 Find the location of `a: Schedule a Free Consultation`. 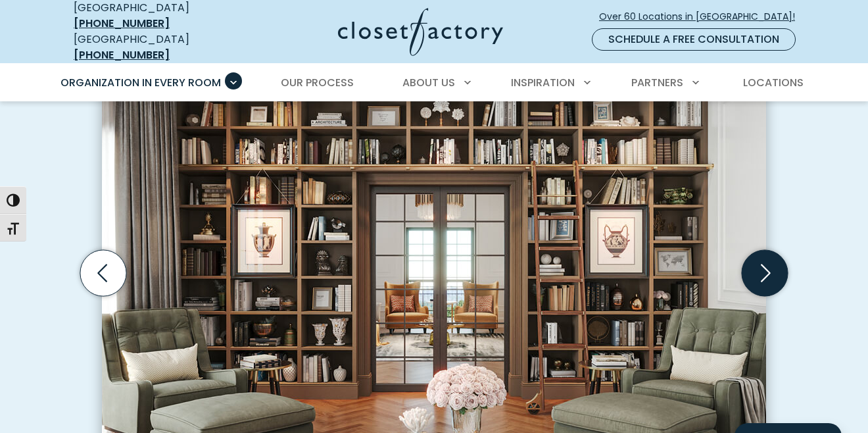

a: Schedule a Free Consultation is located at coordinates (694, 40).